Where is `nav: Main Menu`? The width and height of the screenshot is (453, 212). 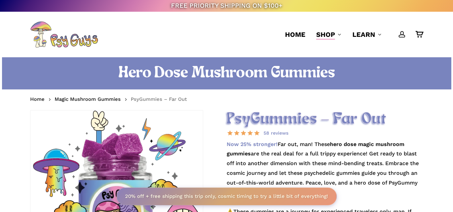
nav: Main Menu is located at coordinates (351, 35).